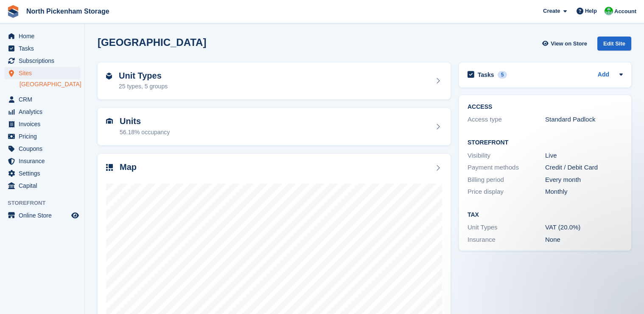  Describe the element at coordinates (545, 143) in the screenshot. I see `h2: Storefront` at that location.